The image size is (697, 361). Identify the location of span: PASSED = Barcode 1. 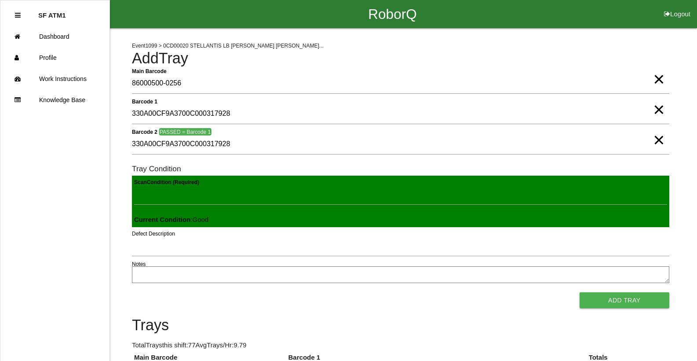
(185, 132).